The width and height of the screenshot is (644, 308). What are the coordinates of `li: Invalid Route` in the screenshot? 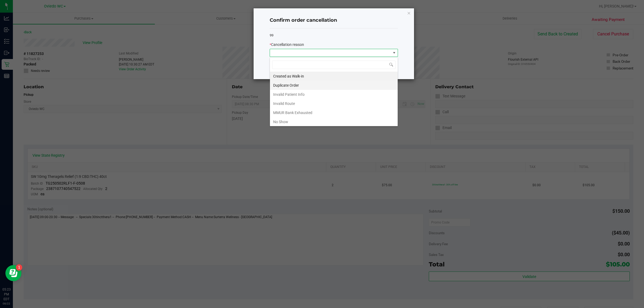 It's located at (334, 104).